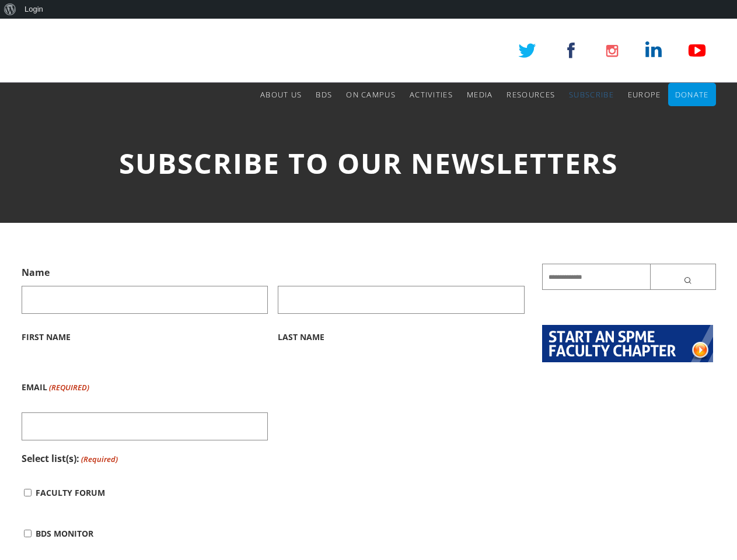  I want to click on img: start-chapter2.png, so click(627, 343).